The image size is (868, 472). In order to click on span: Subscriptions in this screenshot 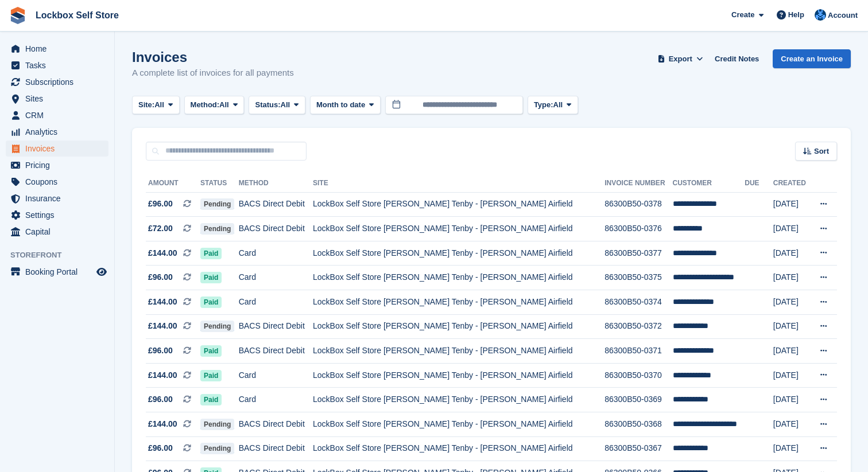, I will do `click(60, 82)`.